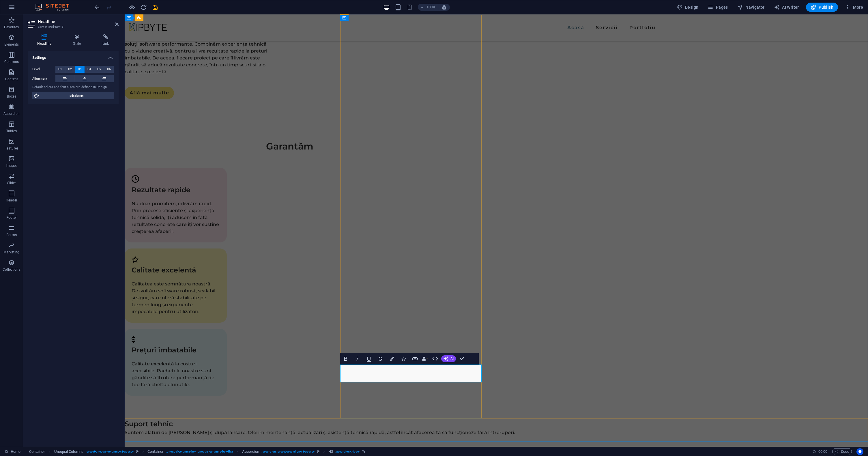  What do you see at coordinates (842, 451) in the screenshot?
I see `span: Code` at bounding box center [842, 451].